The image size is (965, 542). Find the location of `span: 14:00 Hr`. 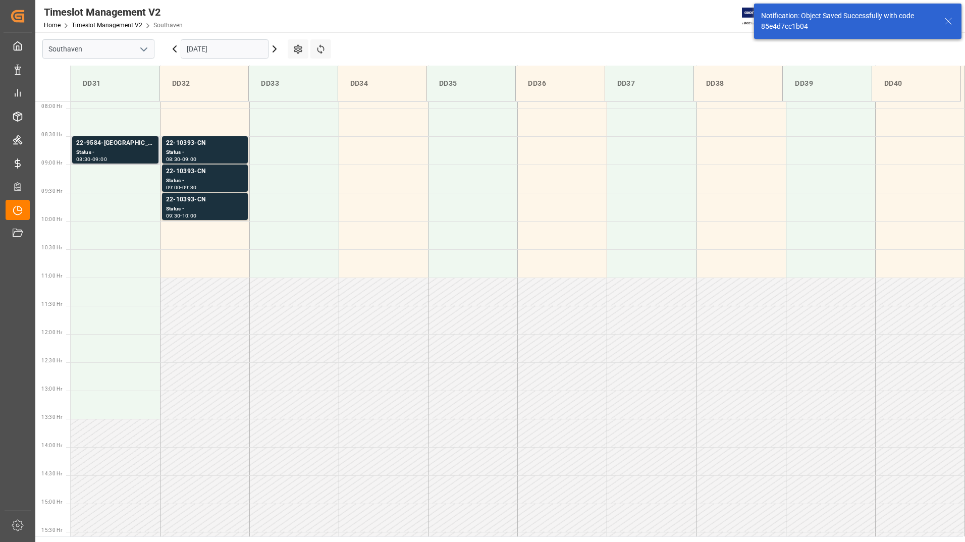

span: 14:00 Hr is located at coordinates (51, 445).